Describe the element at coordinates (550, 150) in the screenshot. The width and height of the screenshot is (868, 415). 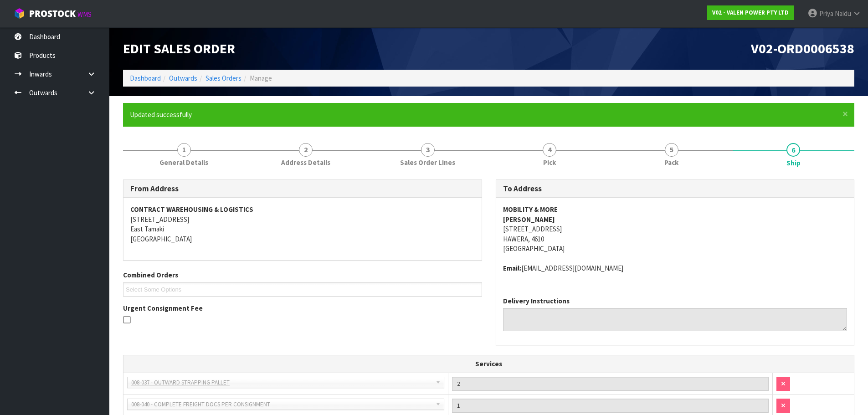
I see `span: 4` at that location.